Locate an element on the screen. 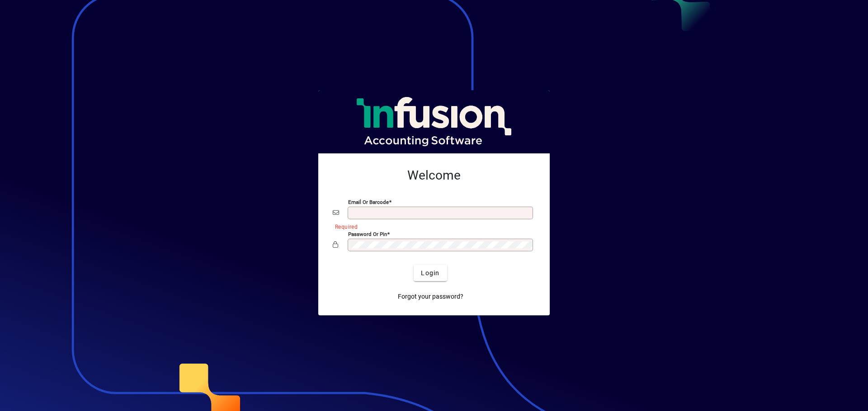 The width and height of the screenshot is (868, 411). mat-label: Email or Barcode is located at coordinates (368, 202).